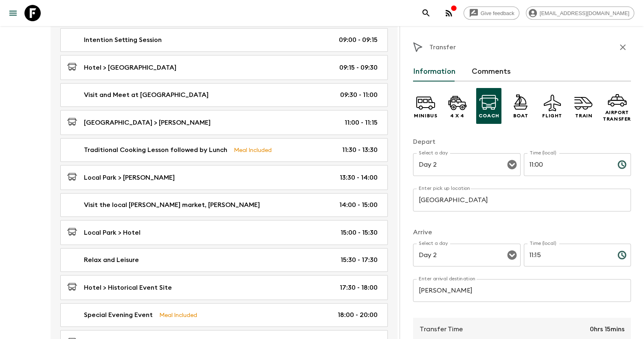  I want to click on p: Arrive, so click(522, 232).